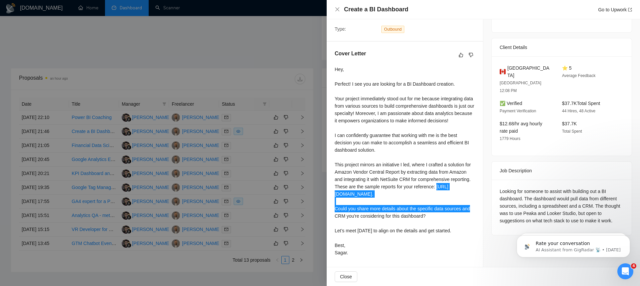  What do you see at coordinates (72, 29) in the screenshot?
I see `p: Message from AI Assistant from GigRadar 📡, sent 1d ago` at bounding box center [72, 29].